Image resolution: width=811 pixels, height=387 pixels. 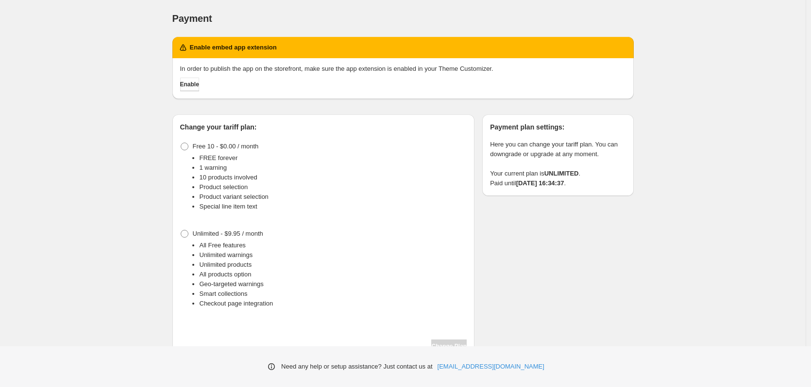 What do you see at coordinates (228, 234) in the screenshot?
I see `span: Unlimited - $9.95 / month` at bounding box center [228, 234].